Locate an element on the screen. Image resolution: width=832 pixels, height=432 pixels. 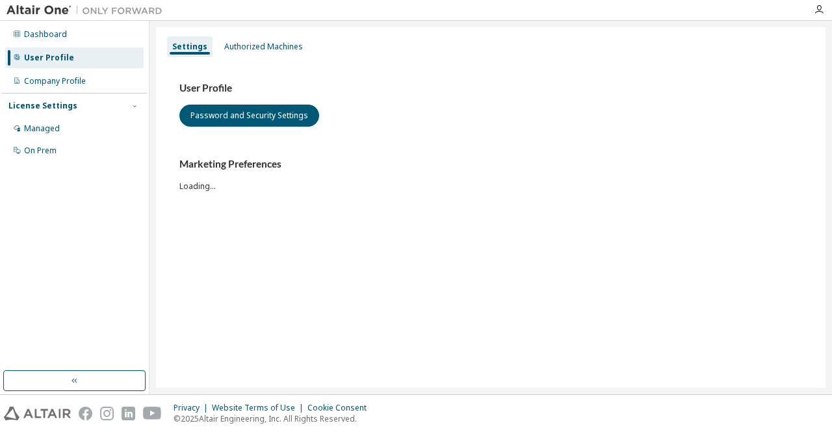
img: facebook.svg is located at coordinates (85, 413).